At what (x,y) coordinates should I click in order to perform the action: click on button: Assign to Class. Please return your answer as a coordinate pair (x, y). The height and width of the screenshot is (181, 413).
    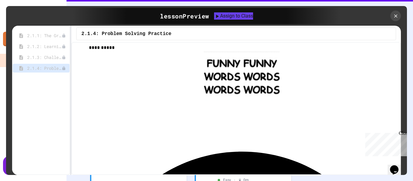
    Looking at the image, I should click on (233, 16).